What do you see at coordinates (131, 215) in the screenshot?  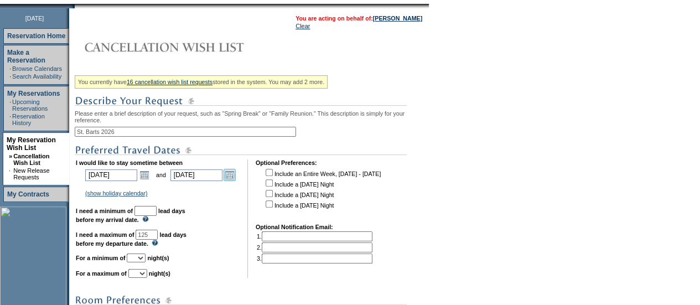 I see `b: lead days before my arrival date.` at bounding box center [131, 215].